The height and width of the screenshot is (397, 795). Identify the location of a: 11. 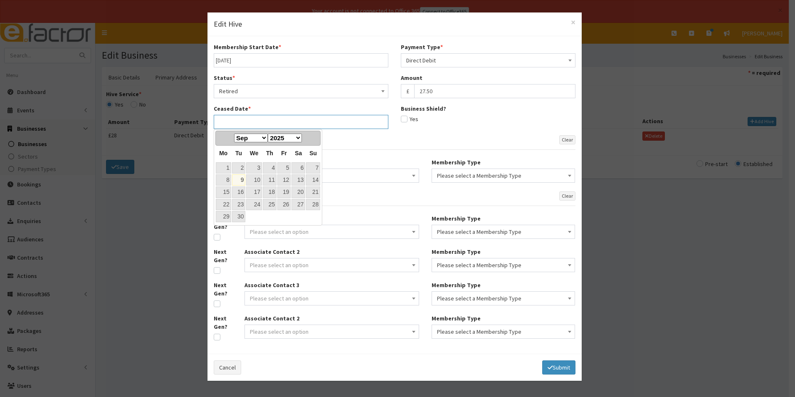
(269, 180).